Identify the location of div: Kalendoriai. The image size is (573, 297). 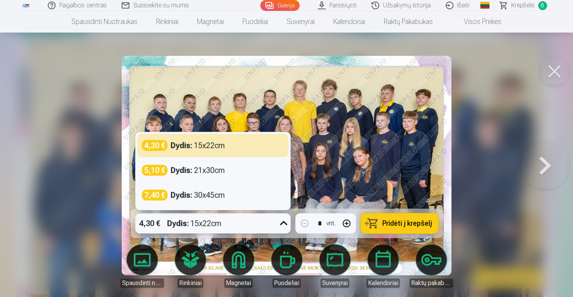
(383, 283).